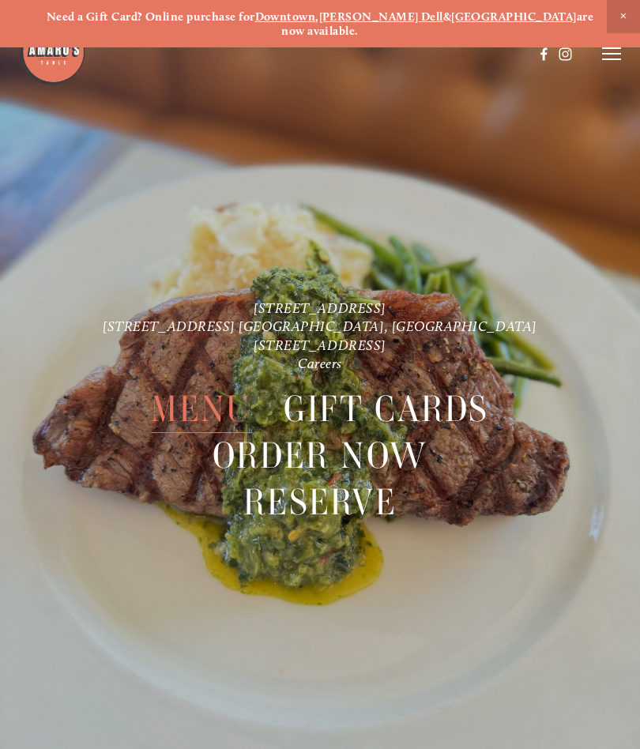 The image size is (640, 749). I want to click on img: Amaro's Table, so click(52, 52).